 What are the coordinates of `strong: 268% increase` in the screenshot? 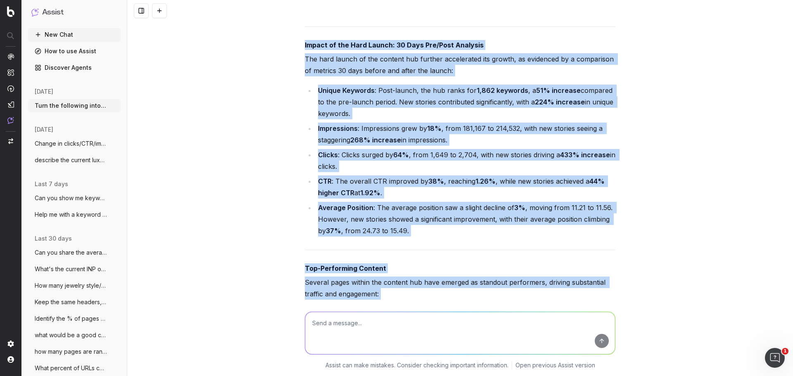 It's located at (375, 140).